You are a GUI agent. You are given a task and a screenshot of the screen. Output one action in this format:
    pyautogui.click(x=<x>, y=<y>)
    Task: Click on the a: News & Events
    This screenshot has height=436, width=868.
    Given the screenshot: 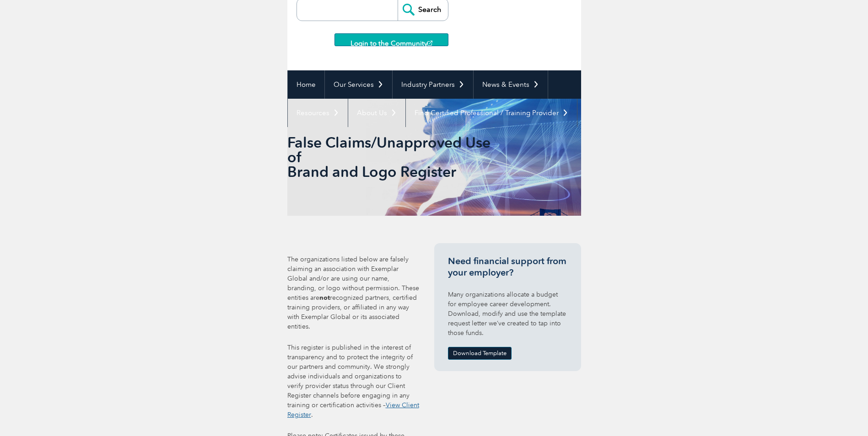 What is the action you would take?
    pyautogui.click(x=511, y=84)
    